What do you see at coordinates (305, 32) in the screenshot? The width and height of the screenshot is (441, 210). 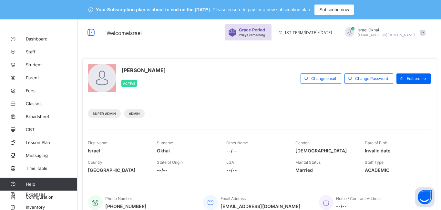 I see `span: session/term information` at bounding box center [305, 32].